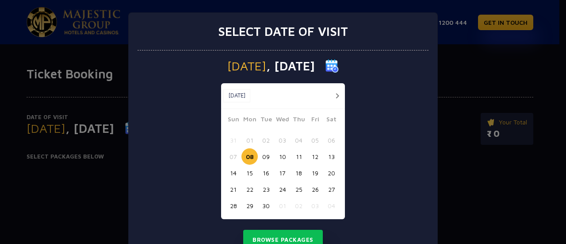 The height and width of the screenshot is (244, 566). Describe the element at coordinates (249, 172) in the screenshot. I see `button: 15` at that location.